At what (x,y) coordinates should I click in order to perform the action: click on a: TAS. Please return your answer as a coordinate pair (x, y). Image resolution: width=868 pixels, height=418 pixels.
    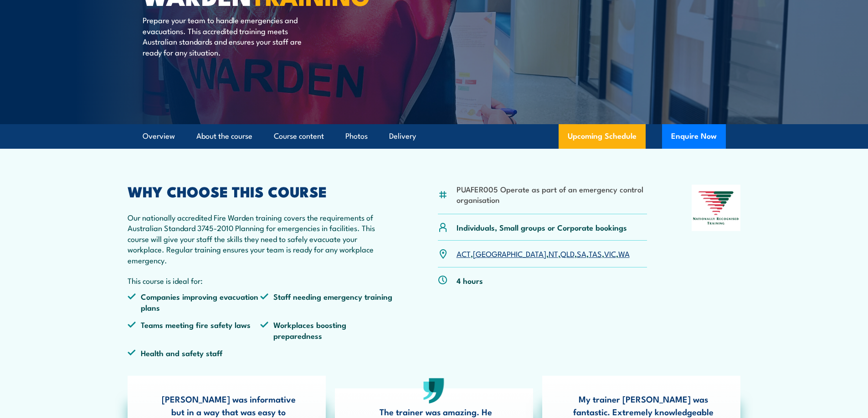
    Looking at the image, I should click on (595, 254).